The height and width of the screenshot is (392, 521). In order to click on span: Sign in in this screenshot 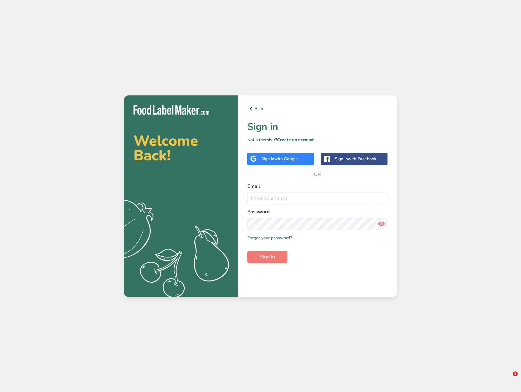, I will do `click(267, 257)`.